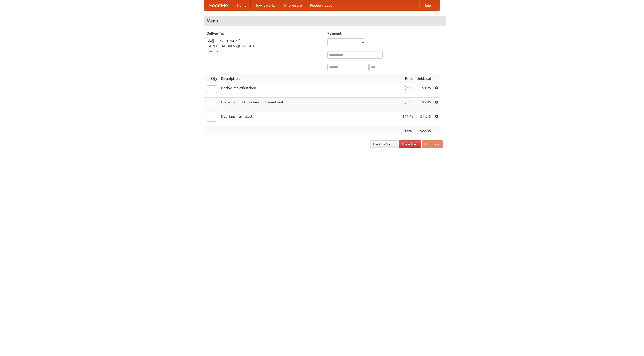 The width and height of the screenshot is (644, 356). I want to click on h5: Payment:, so click(385, 34).